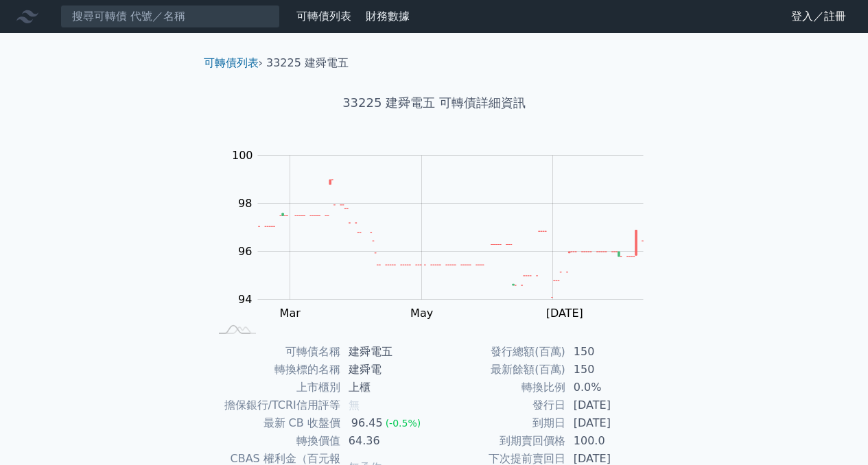  I want to click on tspan: Mar, so click(290, 313).